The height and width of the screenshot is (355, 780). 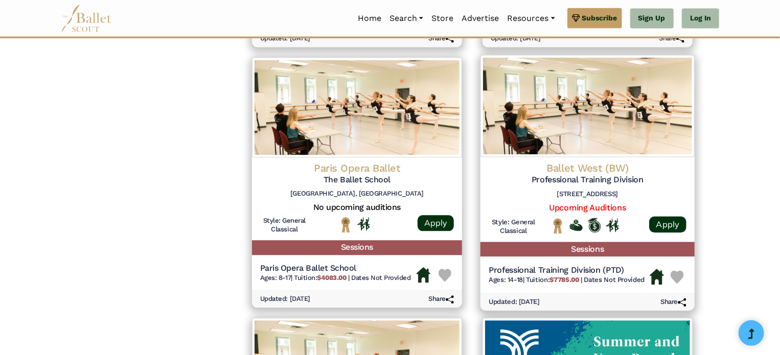 I want to click on a: Store, so click(x=442, y=18).